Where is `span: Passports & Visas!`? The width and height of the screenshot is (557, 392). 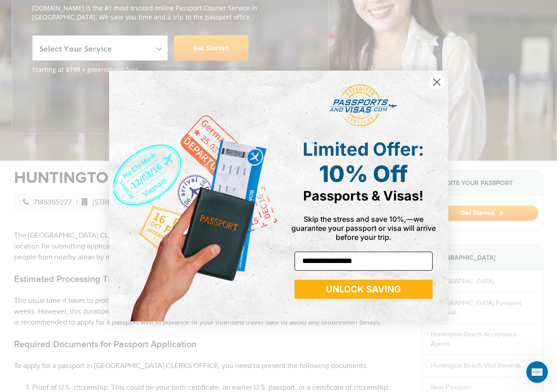
span: Passports & Visas! is located at coordinates (363, 195).